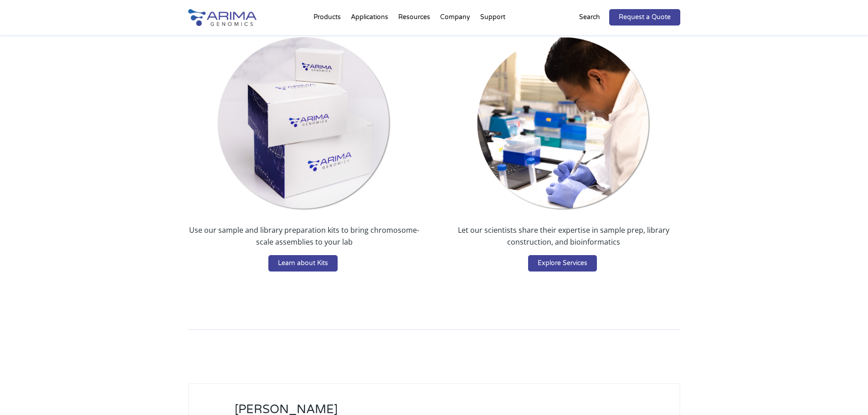  I want to click on a: Learn about Kits, so click(303, 263).